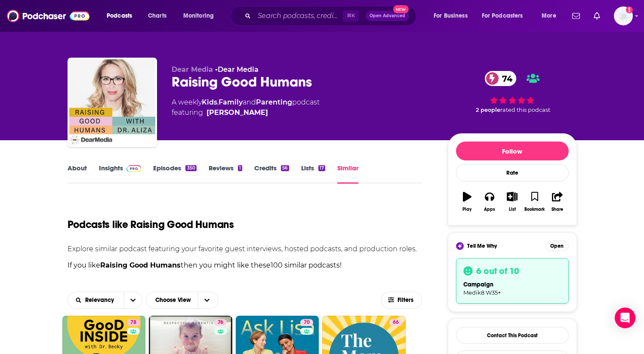  I want to click on a: 74, so click(501, 78).